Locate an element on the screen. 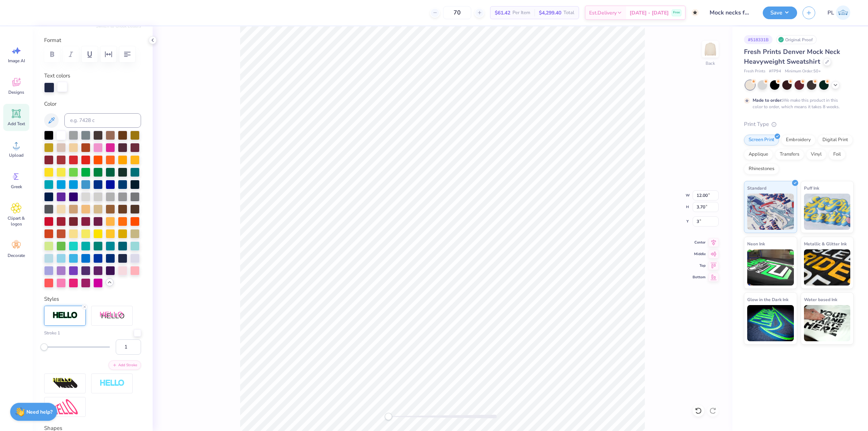 This screenshot has height=431, width=868. img: Metallic & Glitter Ink is located at coordinates (826, 267).